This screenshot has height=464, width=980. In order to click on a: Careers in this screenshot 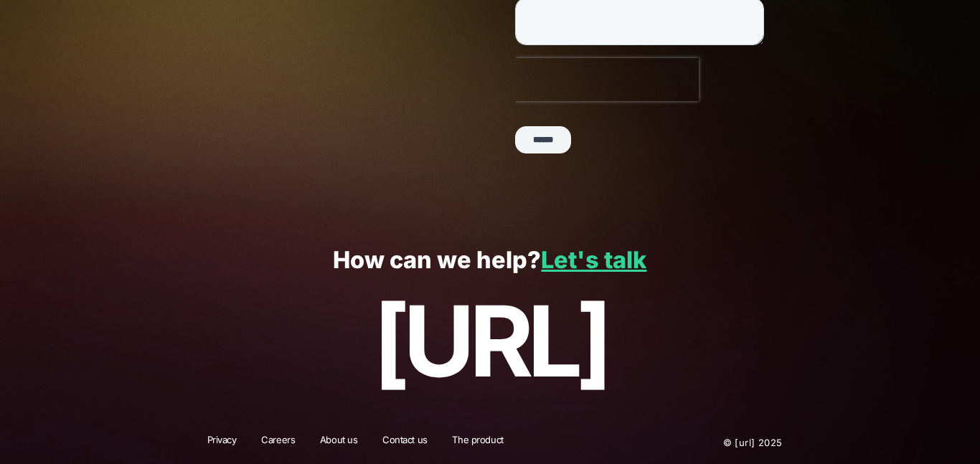, I will do `click(278, 442)`.